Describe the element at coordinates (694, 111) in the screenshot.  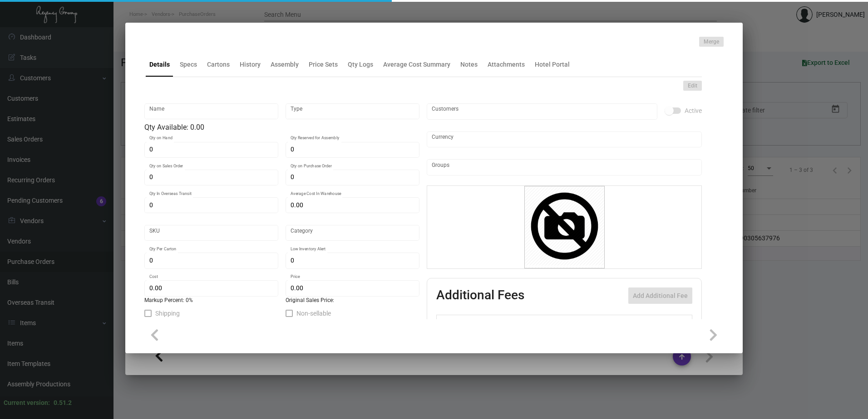
I see `span: Active` at that location.